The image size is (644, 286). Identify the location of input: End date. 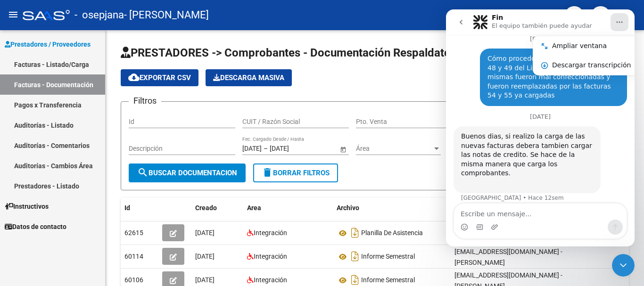
(293, 148).